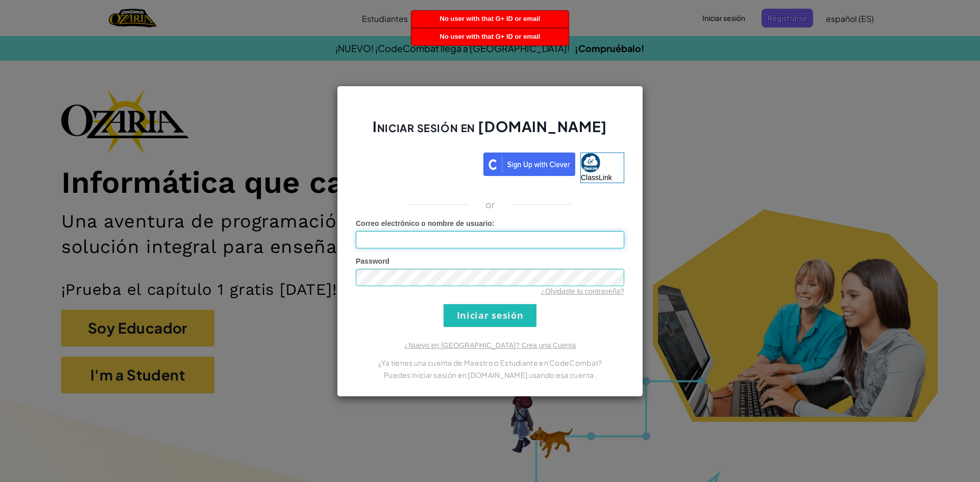 Image resolution: width=980 pixels, height=482 pixels. What do you see at coordinates (490, 316) in the screenshot?
I see `input: Iniciar sesión` at bounding box center [490, 316].